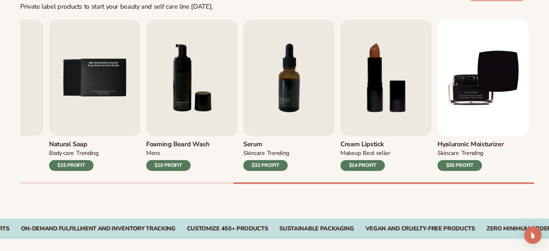 This screenshot has height=251, width=549. I want to click on div: $32 PROFIT, so click(265, 165).